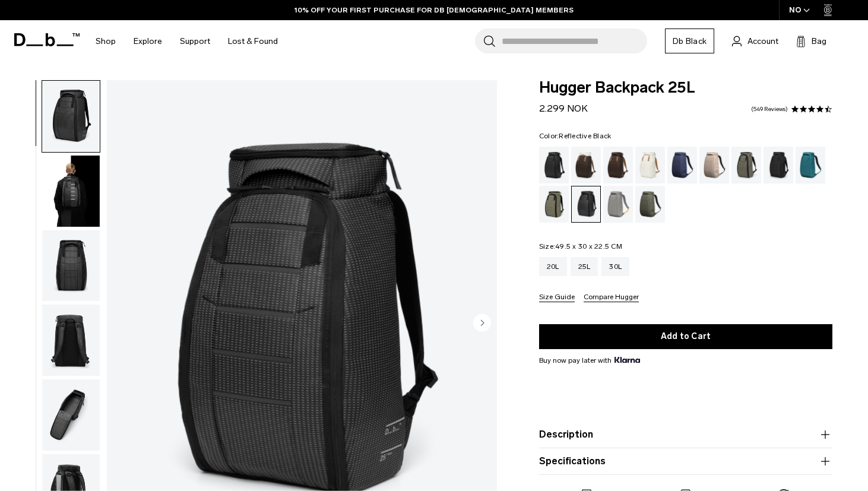 This screenshot has width=868, height=491. I want to click on a: Explore, so click(148, 41).